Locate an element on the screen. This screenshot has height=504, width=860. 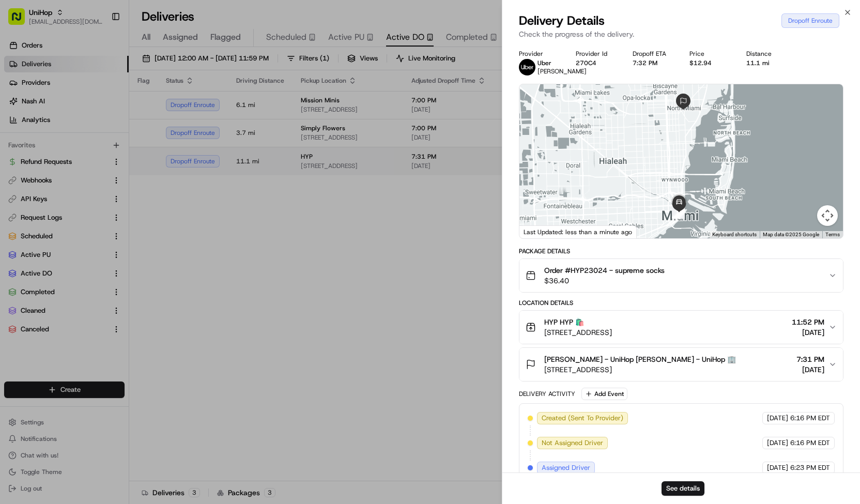
a: 💻API Documentation is located at coordinates (126, 155).